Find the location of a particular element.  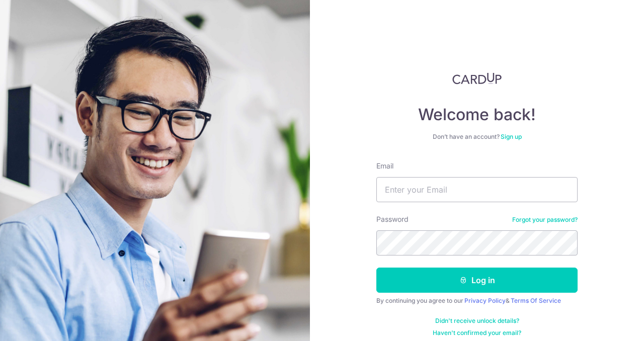

label: Password is located at coordinates (393, 219).